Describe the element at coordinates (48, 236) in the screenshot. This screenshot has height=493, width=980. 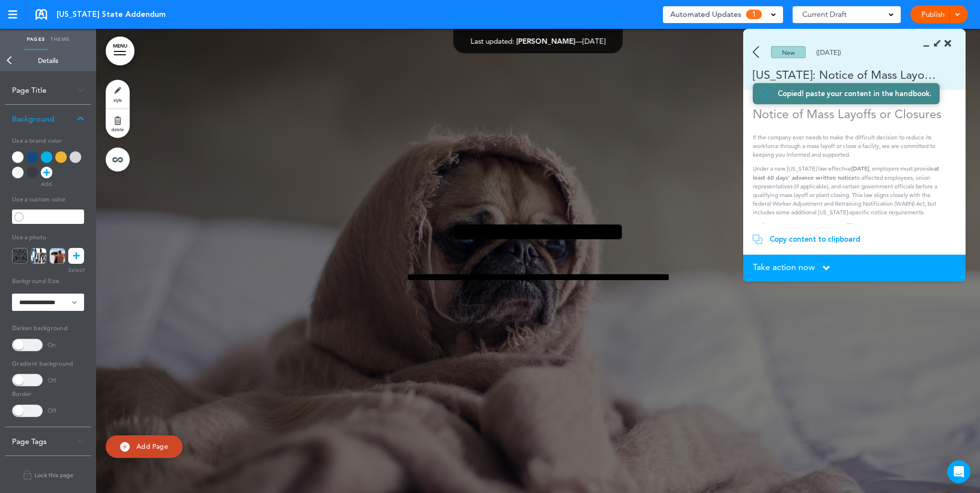
I see `h5: Use a photo` at that location.